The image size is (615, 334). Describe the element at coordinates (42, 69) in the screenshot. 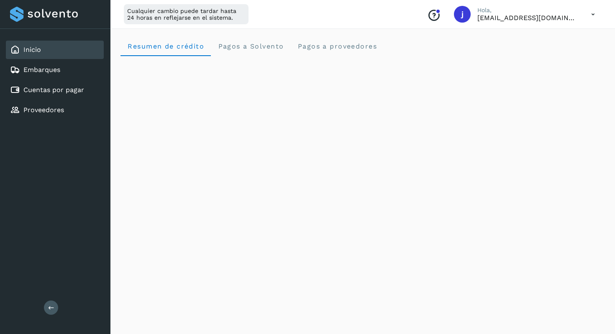

I see `a: Embarques` at that location.